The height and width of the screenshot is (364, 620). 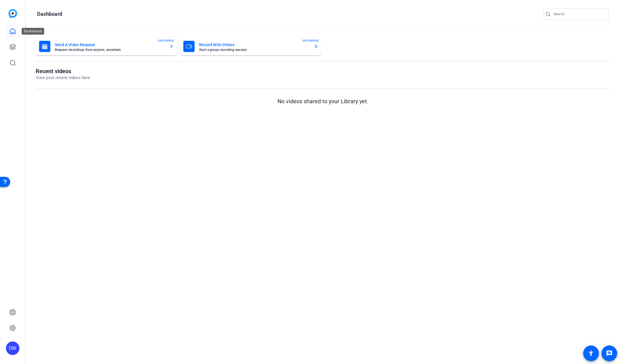 What do you see at coordinates (33, 31) in the screenshot?
I see `div: Dashboard` at bounding box center [33, 31].